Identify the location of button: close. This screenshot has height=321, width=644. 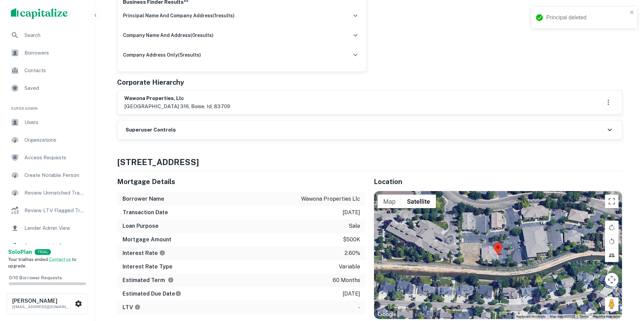
(632, 13).